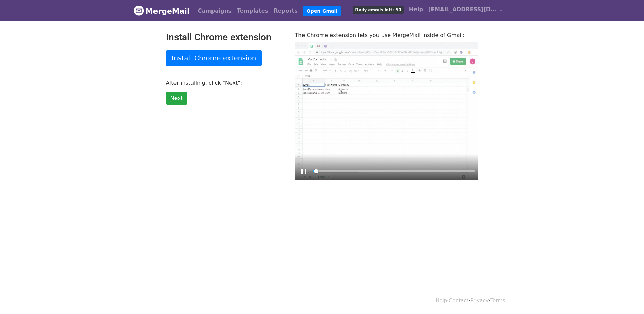 This screenshot has height=314, width=644. I want to click on a: Templates, so click(252, 11).